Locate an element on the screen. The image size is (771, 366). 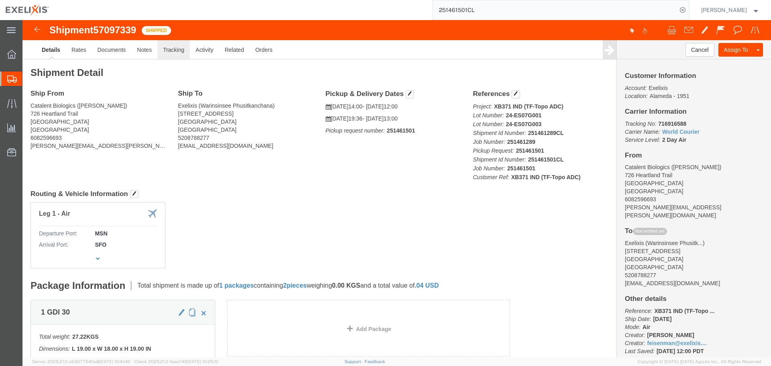
input: Search for shipment number, reference number is located at coordinates (555, 10).